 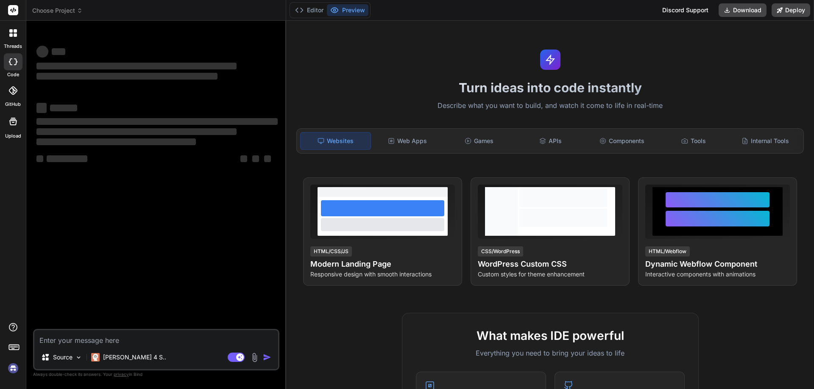 I want to click on label: threads, so click(x=13, y=46).